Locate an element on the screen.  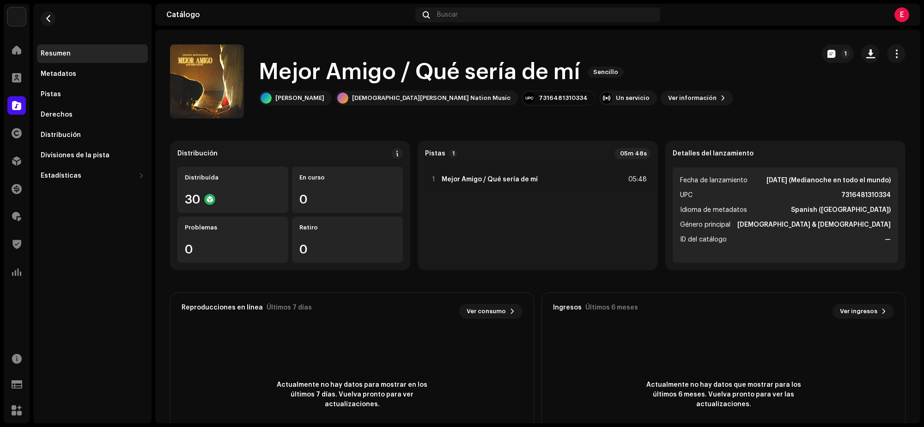
div: 7316481310334 is located at coordinates (563, 98).